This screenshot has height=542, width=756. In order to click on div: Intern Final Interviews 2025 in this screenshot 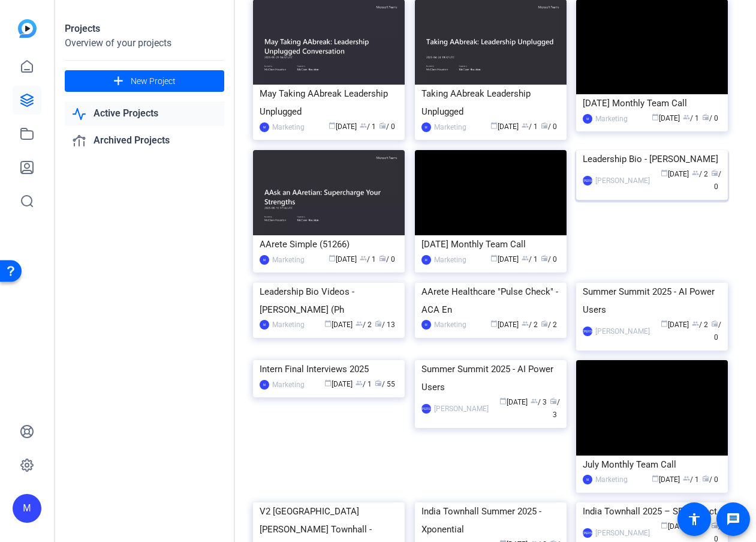, I will do `click(329, 369)`.